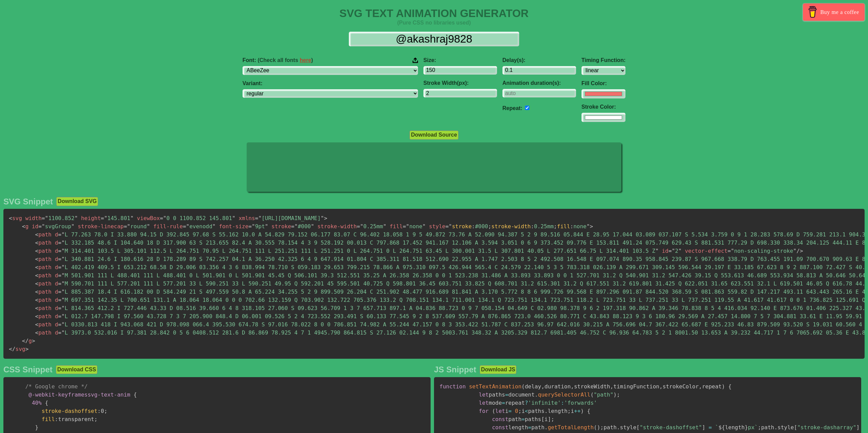 Image resolution: width=868 pixels, height=433 pixels. Describe the element at coordinates (519, 226) in the screenshot. I see `span: #000 0.25mm none` at that location.